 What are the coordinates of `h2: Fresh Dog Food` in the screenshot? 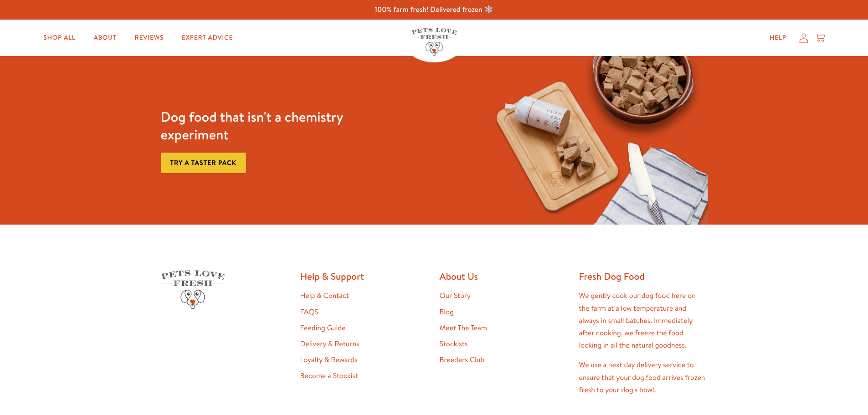 It's located at (643, 276).